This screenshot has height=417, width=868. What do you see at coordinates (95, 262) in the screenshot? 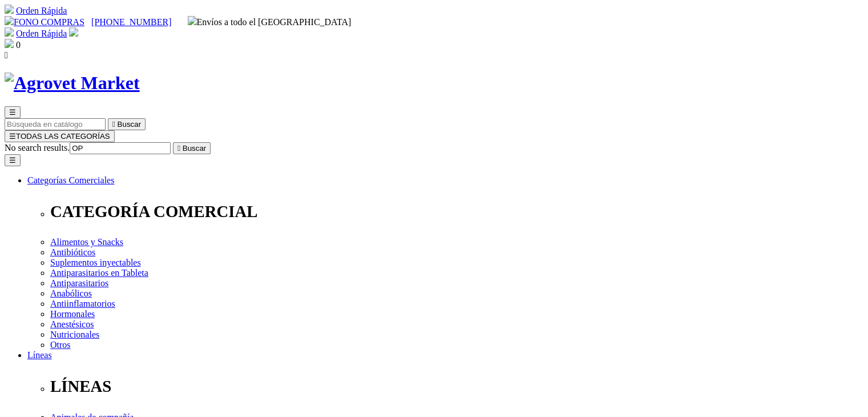
I see `a: Suplementos inyectables` at bounding box center [95, 262].